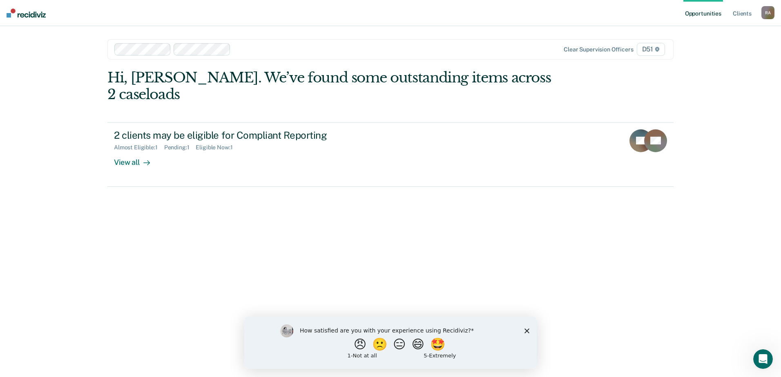 The width and height of the screenshot is (781, 377). What do you see at coordinates (26, 13) in the screenshot?
I see `img: Recidiviz` at bounding box center [26, 13].